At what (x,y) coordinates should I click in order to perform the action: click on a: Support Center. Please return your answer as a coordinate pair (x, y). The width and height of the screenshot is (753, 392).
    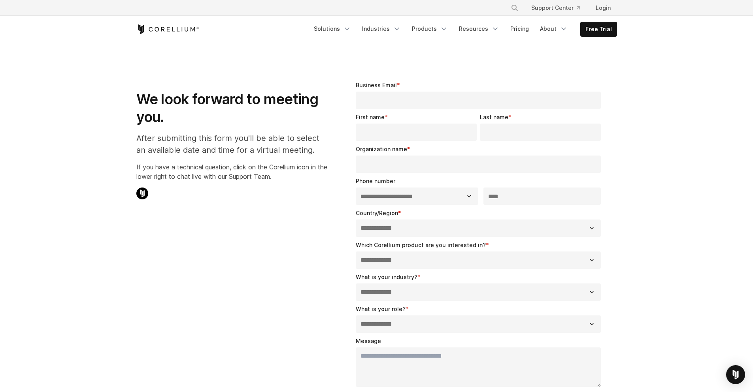
    Looking at the image, I should click on (555, 8).